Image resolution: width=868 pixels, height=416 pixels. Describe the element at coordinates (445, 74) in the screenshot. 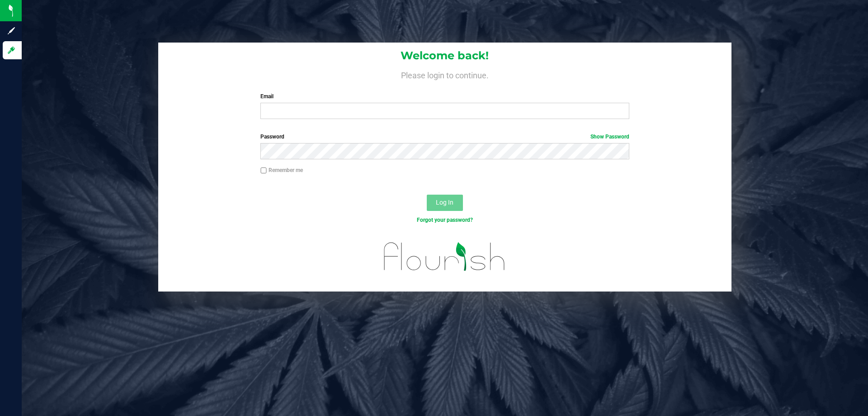

I see `h4: Please login to continue.` at that location.